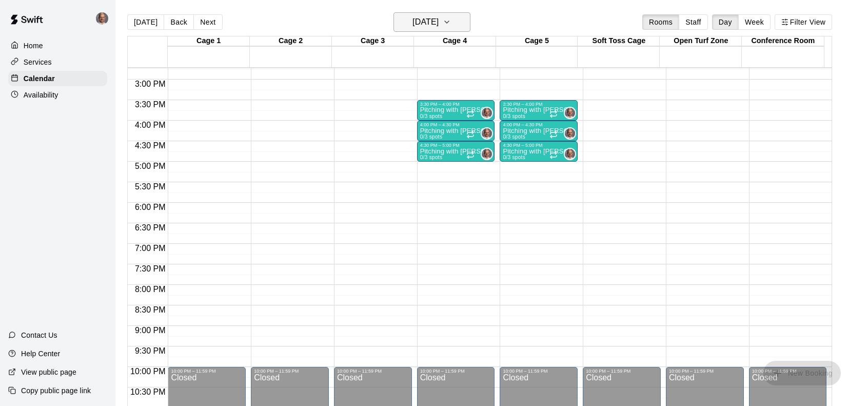 The width and height of the screenshot is (868, 406). I want to click on p: Copy public page link, so click(56, 390).